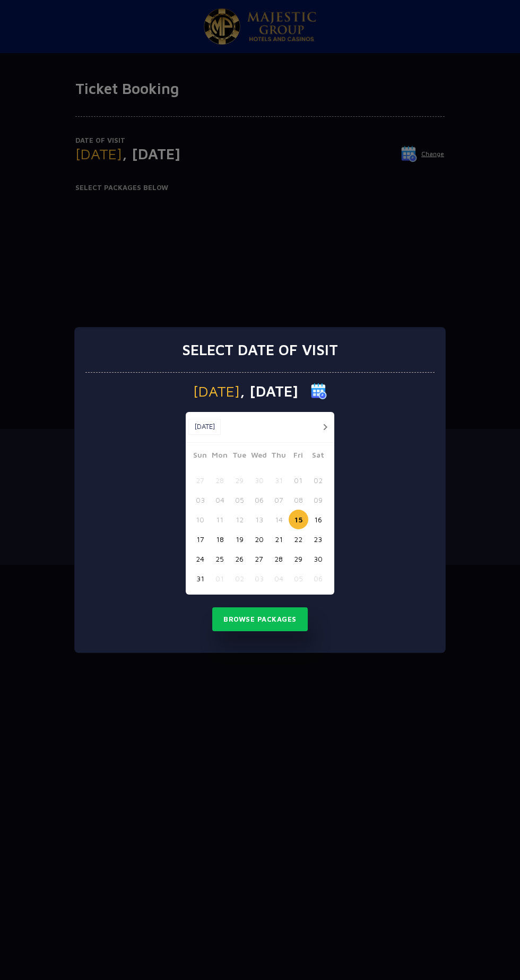 The height and width of the screenshot is (980, 520). What do you see at coordinates (278, 519) in the screenshot?
I see `button: 14` at bounding box center [278, 519].